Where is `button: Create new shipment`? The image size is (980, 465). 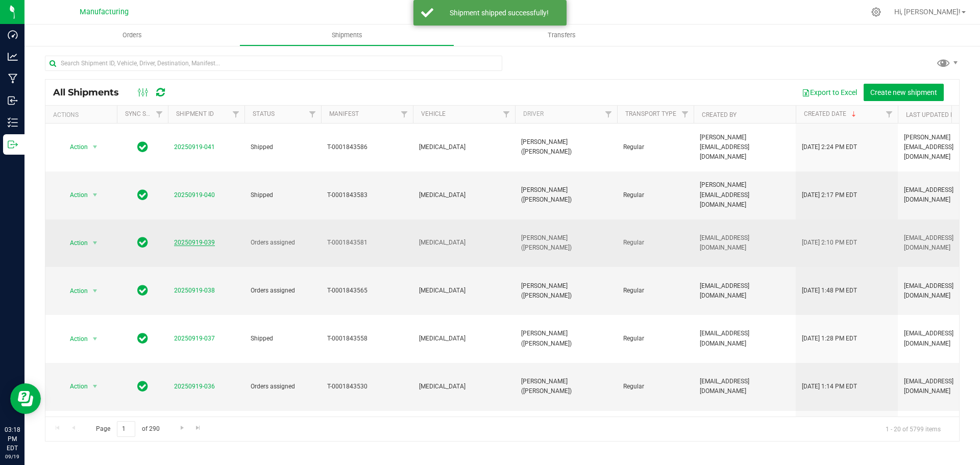 button: Create new shipment is located at coordinates (904, 93).